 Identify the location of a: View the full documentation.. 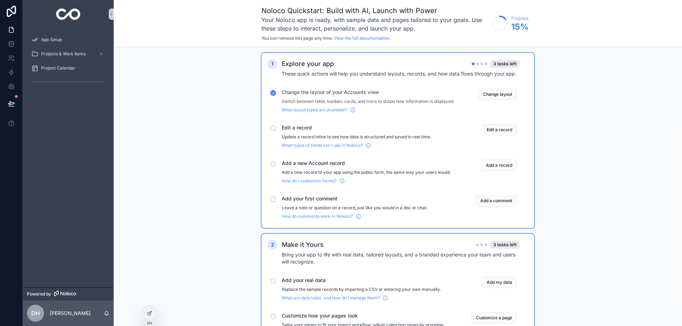
(362, 38).